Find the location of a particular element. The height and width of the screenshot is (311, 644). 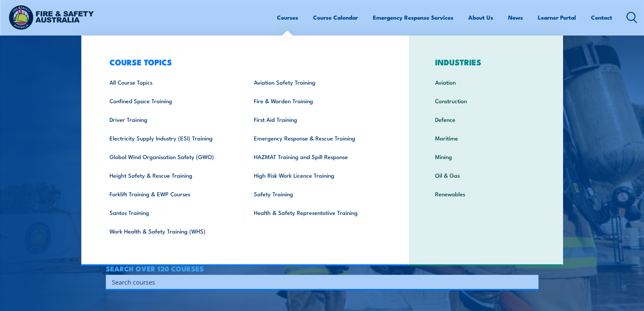

a: Health & Safety Representative Training is located at coordinates (315, 212).